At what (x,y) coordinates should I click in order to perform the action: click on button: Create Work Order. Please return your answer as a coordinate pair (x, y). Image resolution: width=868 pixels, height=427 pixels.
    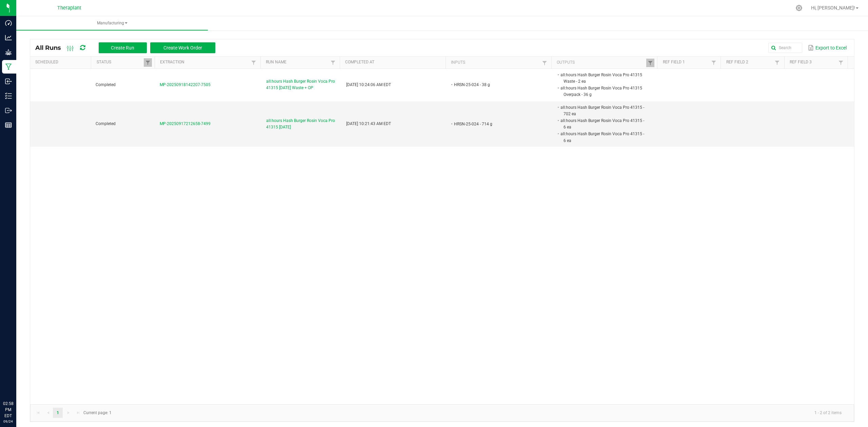
    Looking at the image, I should click on (183, 47).